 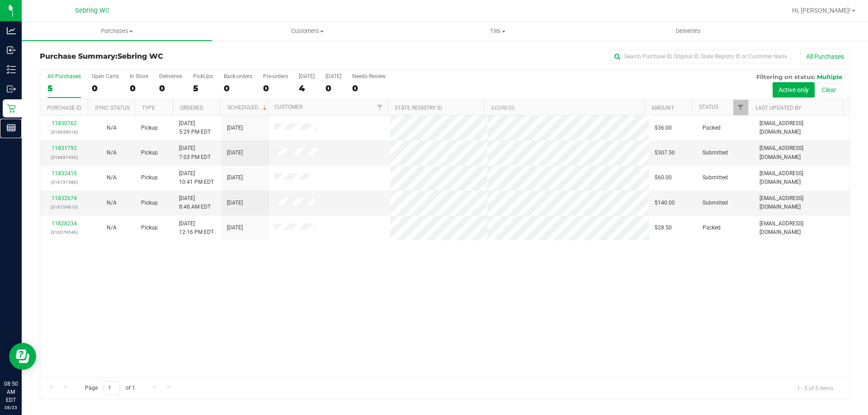 I want to click on p: (316754813), so click(x=64, y=207).